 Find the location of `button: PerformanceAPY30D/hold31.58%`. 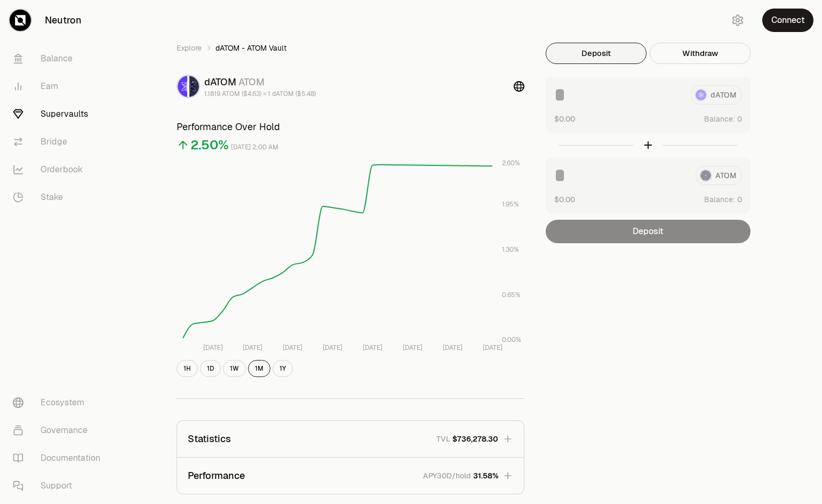

button: PerformanceAPY30D/hold31.58% is located at coordinates (350, 475).